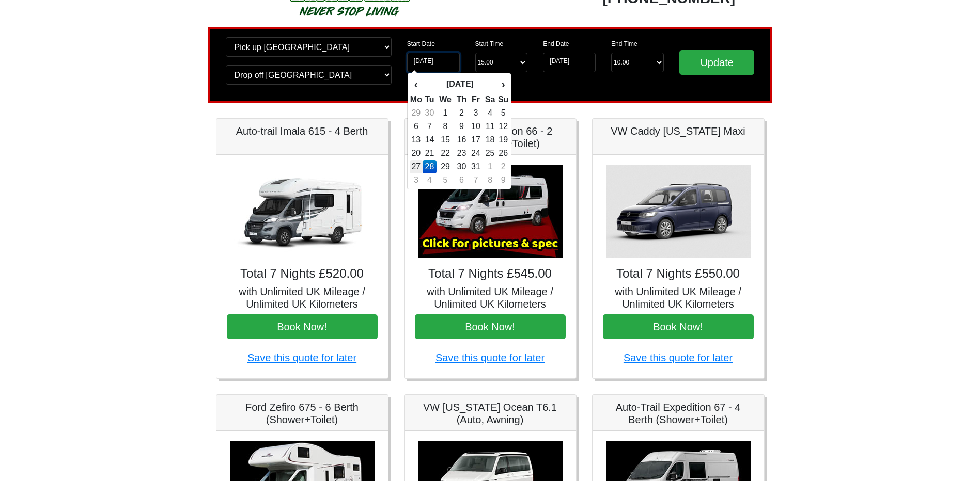 The image size is (980, 481). Describe the element at coordinates (461, 140) in the screenshot. I see `td: 16` at that location.